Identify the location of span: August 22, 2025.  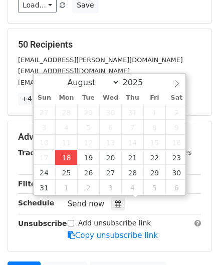
(154, 157).